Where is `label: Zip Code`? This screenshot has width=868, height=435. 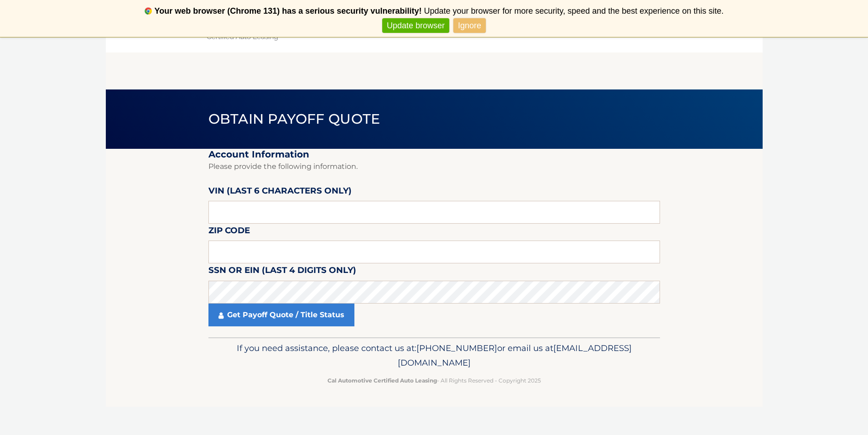
label: Zip Code is located at coordinates (229, 232).